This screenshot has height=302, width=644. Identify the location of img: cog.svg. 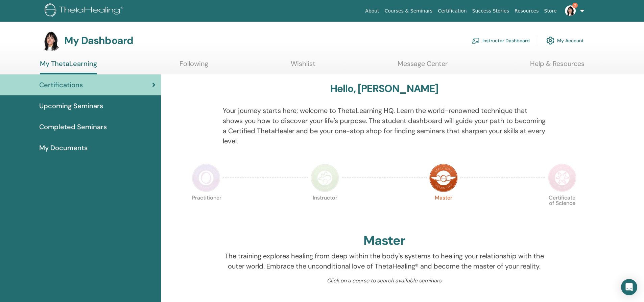
(550, 41).